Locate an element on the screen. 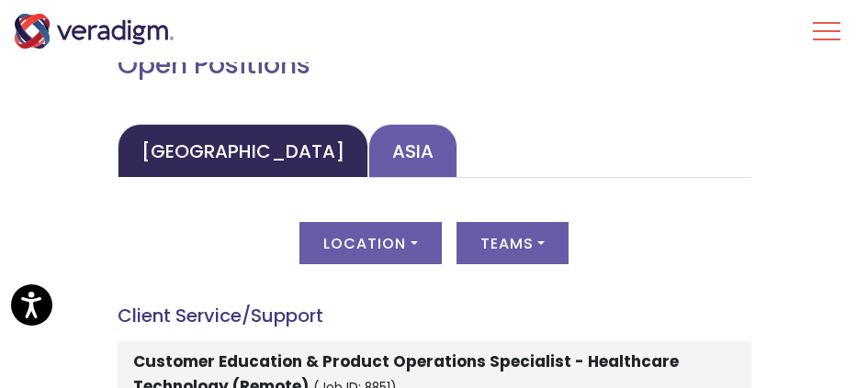 This screenshot has height=388, width=868. h4: Client Service/Support is located at coordinates (434, 316).